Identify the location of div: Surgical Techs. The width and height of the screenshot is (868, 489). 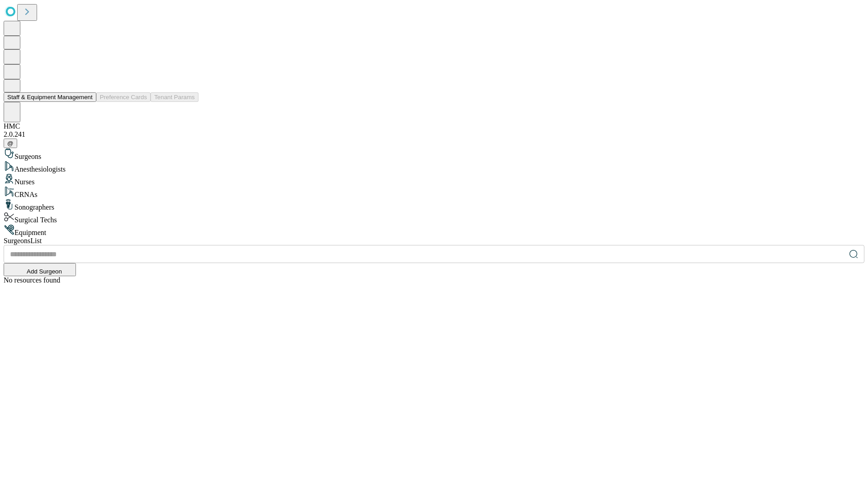
(434, 218).